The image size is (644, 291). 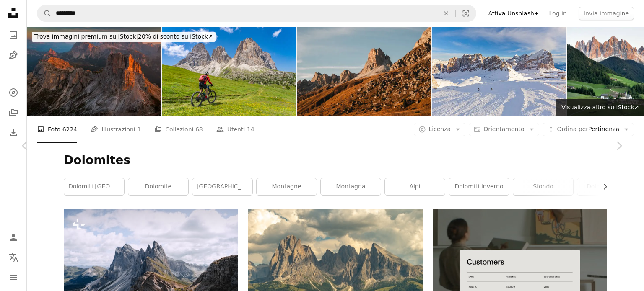 What do you see at coordinates (335, 160) in the screenshot?
I see `h1: Dolomites` at bounding box center [335, 160].